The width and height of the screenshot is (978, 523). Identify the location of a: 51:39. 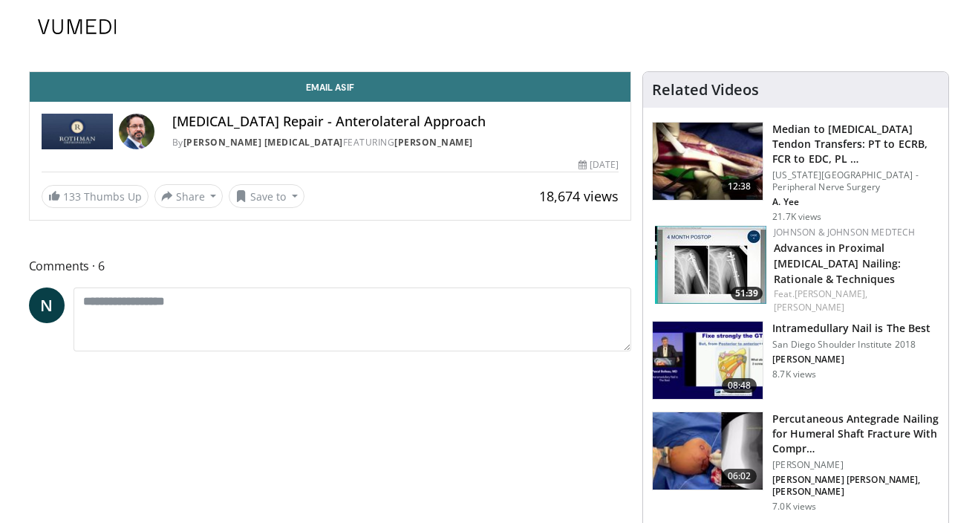
(711, 264).